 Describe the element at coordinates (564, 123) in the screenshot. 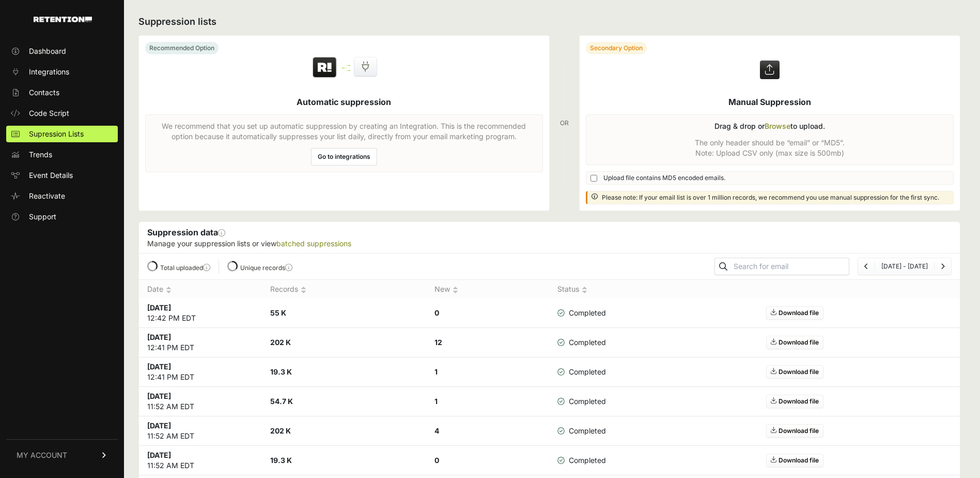

I see `div: OR` at that location.